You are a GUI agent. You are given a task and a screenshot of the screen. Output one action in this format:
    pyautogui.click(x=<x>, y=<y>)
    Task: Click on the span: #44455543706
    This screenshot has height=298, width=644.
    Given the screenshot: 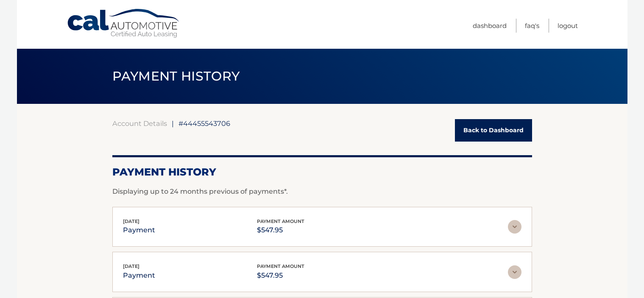 What is the action you would take?
    pyautogui.click(x=204, y=123)
    